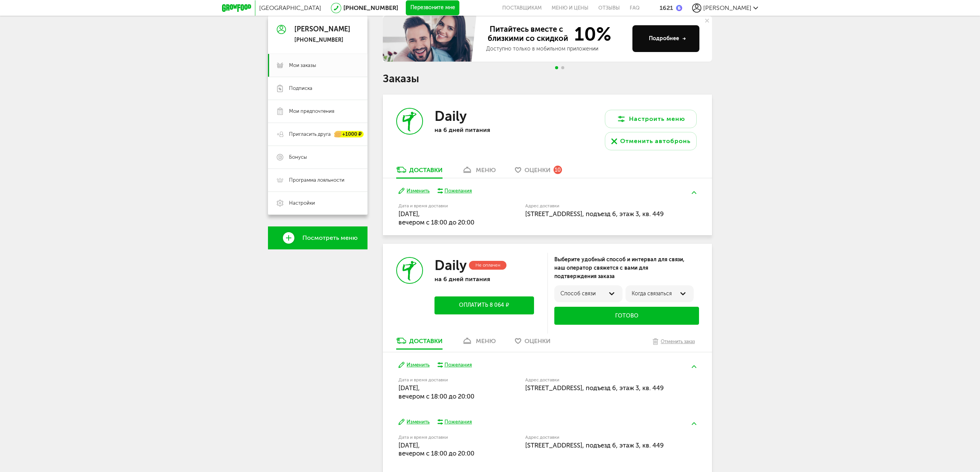 The width and height of the screenshot is (980, 472). What do you see at coordinates (547, 79) in the screenshot?
I see `h1: Заказы` at bounding box center [547, 79].